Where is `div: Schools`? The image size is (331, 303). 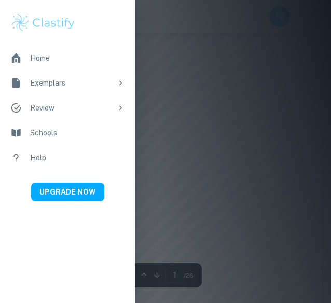
div: Schools is located at coordinates (77, 133).